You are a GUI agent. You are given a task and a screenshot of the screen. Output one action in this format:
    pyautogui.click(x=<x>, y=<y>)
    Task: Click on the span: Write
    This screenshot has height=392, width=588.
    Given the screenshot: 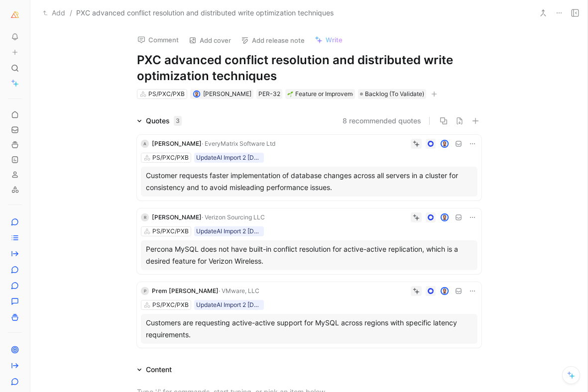 What is the action you would take?
    pyautogui.click(x=334, y=40)
    